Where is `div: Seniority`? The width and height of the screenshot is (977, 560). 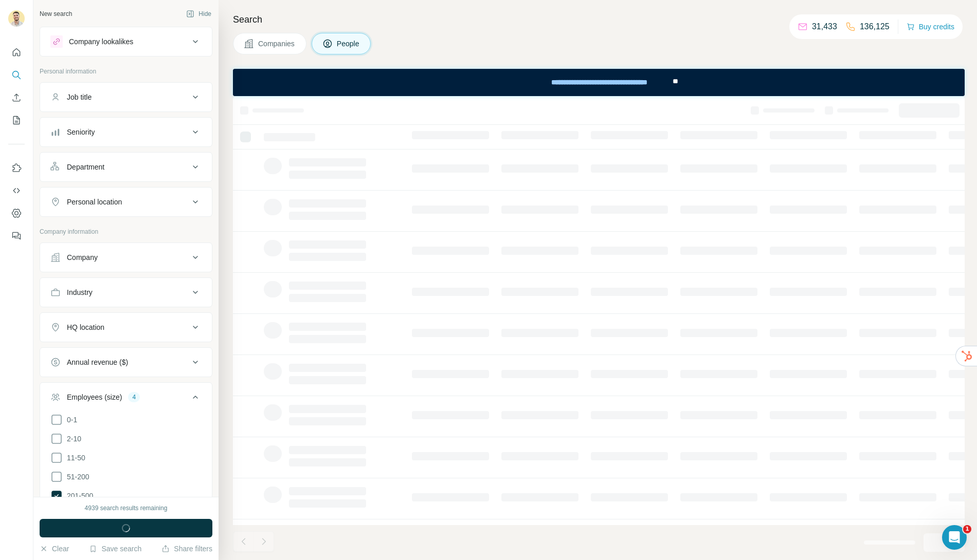 div: Seniority is located at coordinates (81, 132).